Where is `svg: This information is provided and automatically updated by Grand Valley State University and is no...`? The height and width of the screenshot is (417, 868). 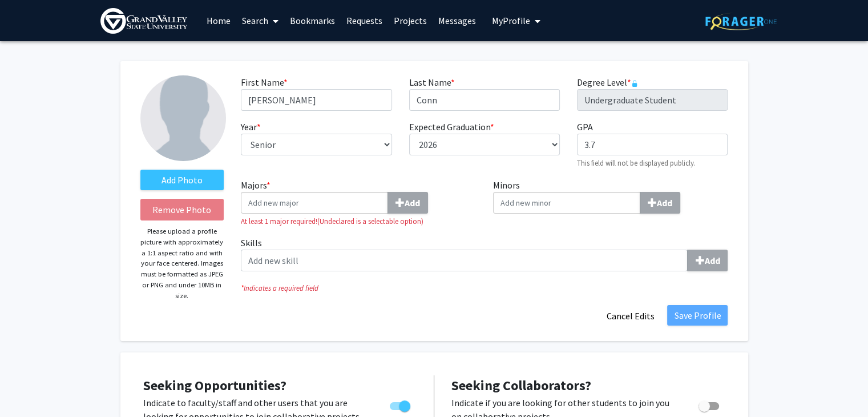
svg: This information is provided and automatically updated by Grand Valley State University and is no... is located at coordinates (634, 84).